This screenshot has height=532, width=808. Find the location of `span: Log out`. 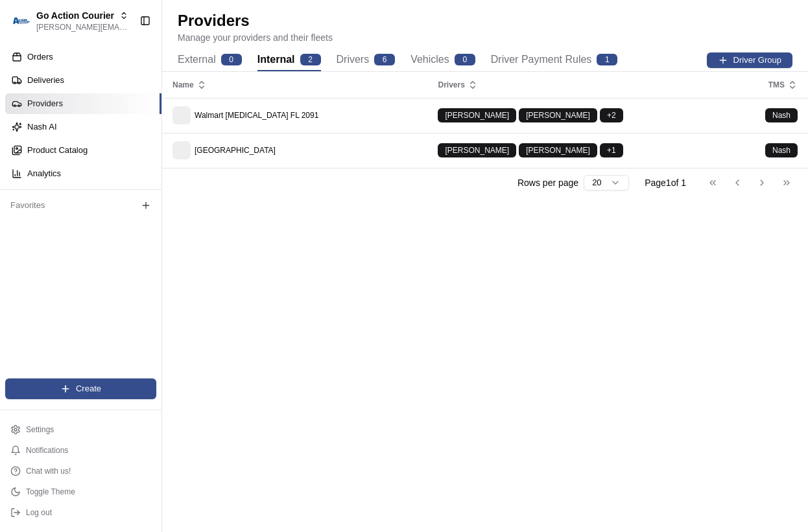

span: Log out is located at coordinates (39, 512).